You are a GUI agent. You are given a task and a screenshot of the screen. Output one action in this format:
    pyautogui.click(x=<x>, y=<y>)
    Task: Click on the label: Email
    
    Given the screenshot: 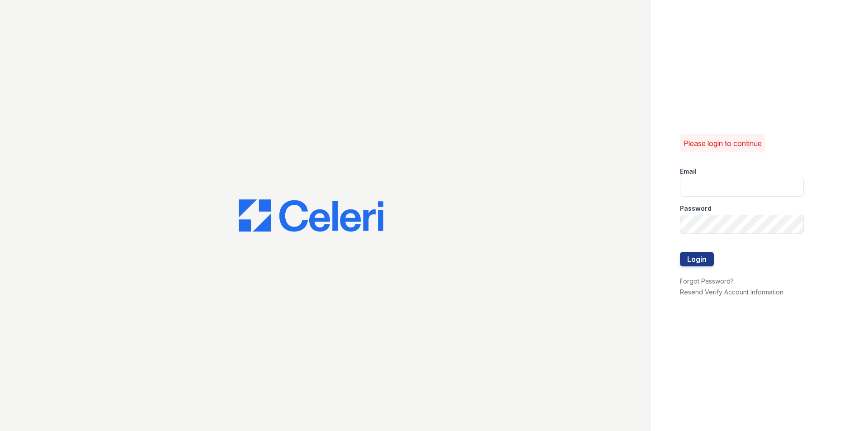 What is the action you would take?
    pyautogui.click(x=688, y=172)
    